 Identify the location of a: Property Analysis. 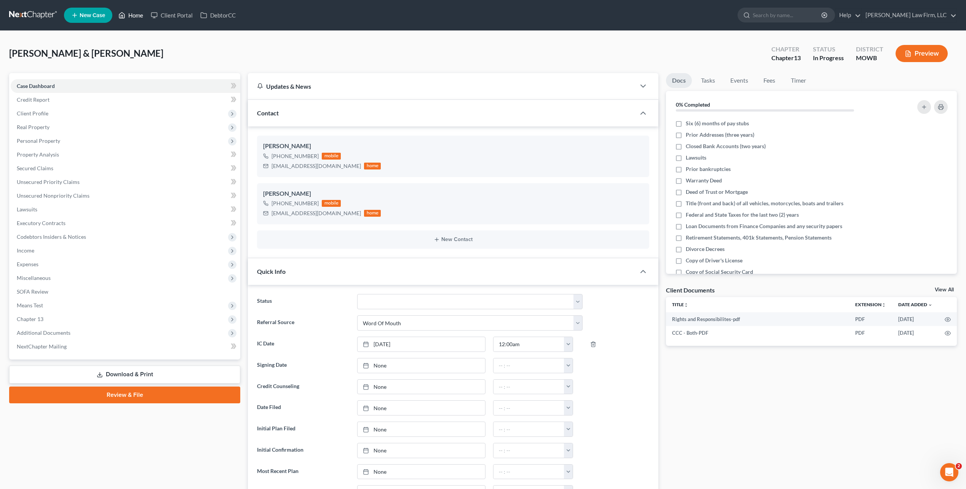
(125, 155).